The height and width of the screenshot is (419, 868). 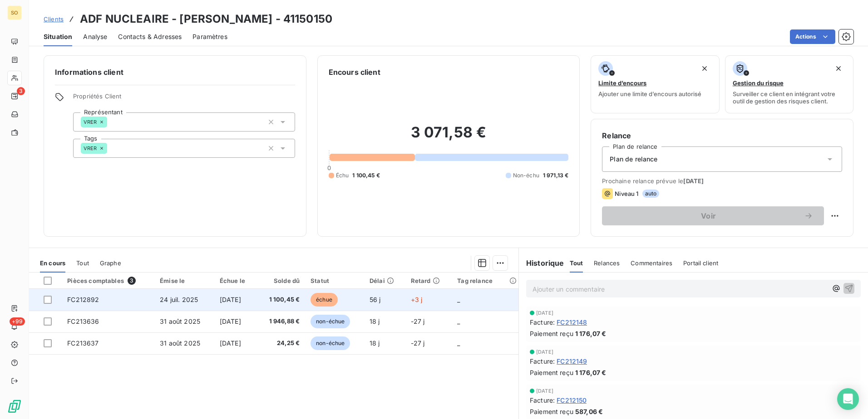 What do you see at coordinates (589, 411) in the screenshot?
I see `span: 587,06 €` at bounding box center [589, 411].